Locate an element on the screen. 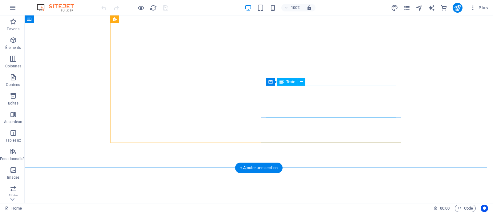 This screenshot has height=213, width=493. p: Slider is located at coordinates (13, 196).